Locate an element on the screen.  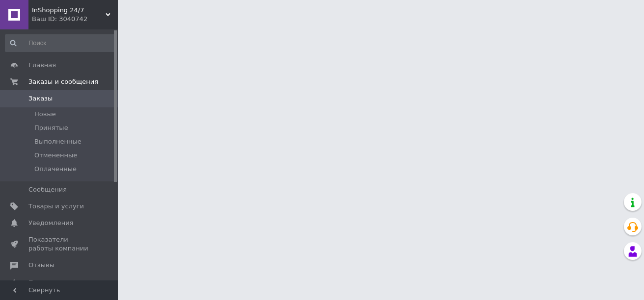
span: Отзывы is located at coordinates (41, 265).